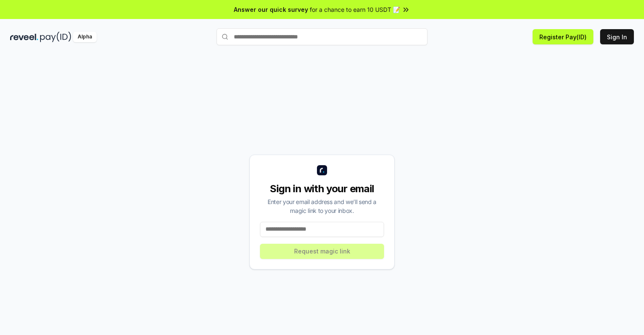 This screenshot has height=335, width=644. I want to click on button: Sign In, so click(617, 37).